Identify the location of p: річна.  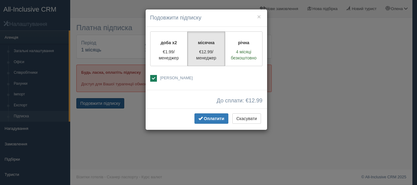
(244, 43).